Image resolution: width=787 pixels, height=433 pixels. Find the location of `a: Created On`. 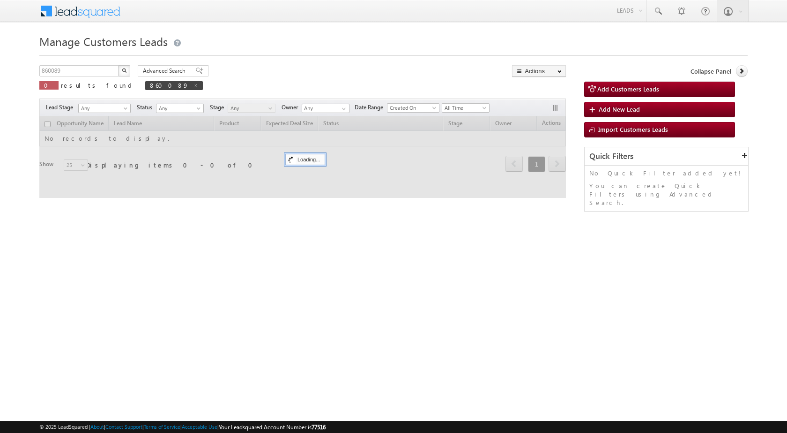

a: Created On is located at coordinates (413, 108).